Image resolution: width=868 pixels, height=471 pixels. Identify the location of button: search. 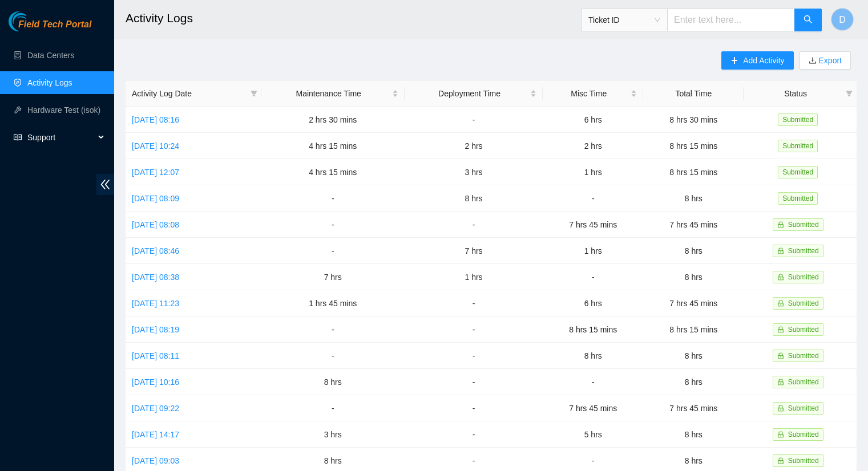
(808, 20).